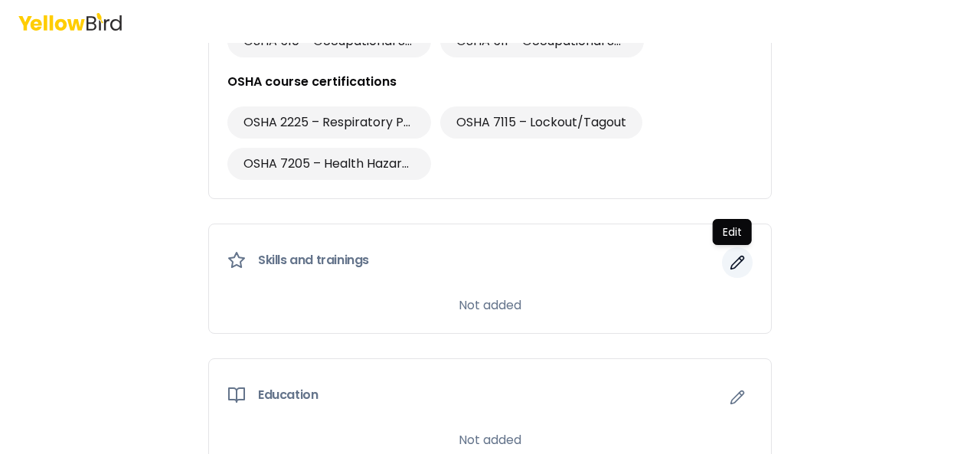 The width and height of the screenshot is (980, 454). Describe the element at coordinates (313, 260) in the screenshot. I see `span: Skills and trainings` at that location.